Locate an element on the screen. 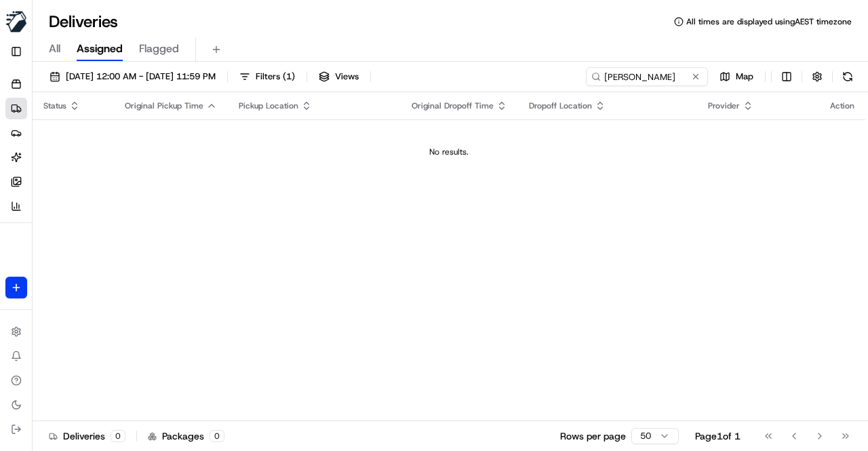 The image size is (868, 451). p: Rows per page is located at coordinates (593, 436).